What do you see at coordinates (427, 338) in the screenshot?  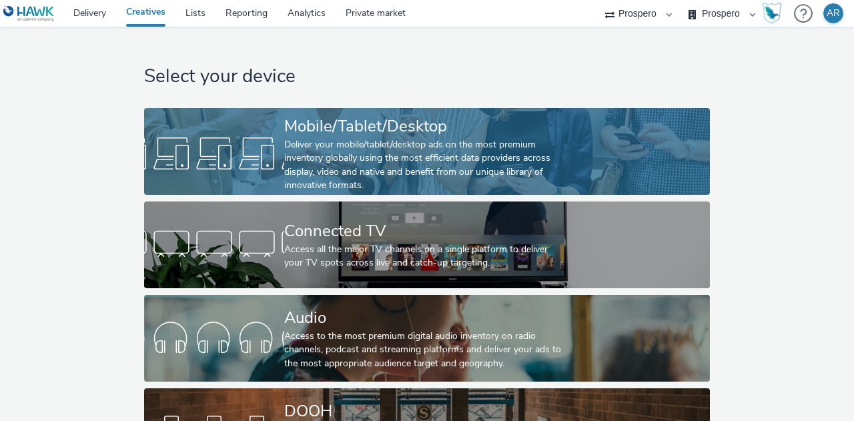 I see `a: AudioAccess to the most premium digital audio inventory on radio channels, podcast and streaming ...` at bounding box center [427, 338].